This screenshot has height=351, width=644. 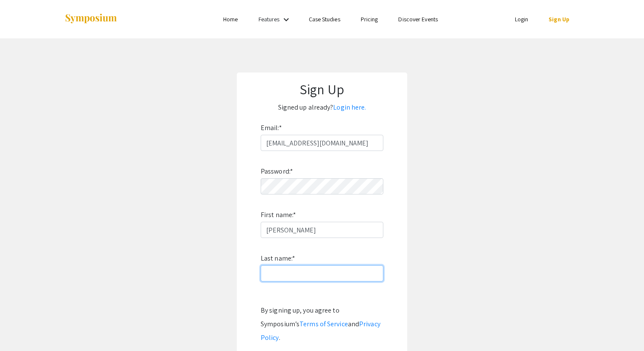 I want to click on div: By signing up, you agree to Symposium’s and ., so click(x=322, y=324).